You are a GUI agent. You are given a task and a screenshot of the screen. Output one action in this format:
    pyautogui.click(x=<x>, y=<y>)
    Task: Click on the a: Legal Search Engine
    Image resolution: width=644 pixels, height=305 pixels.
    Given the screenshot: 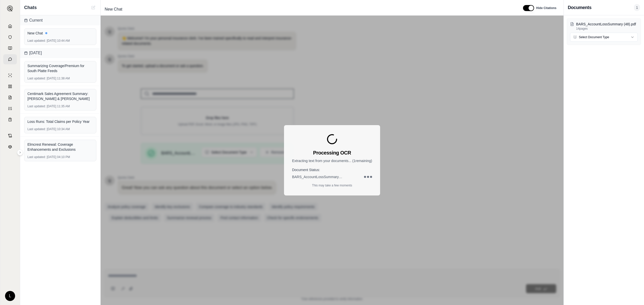 What is the action you would take?
    pyautogui.click(x=10, y=147)
    